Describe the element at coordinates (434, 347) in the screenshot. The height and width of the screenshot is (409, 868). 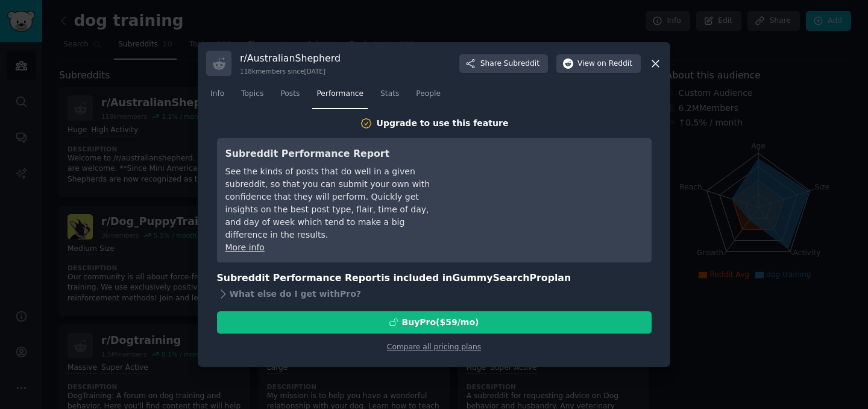
I see `a: Compare all pricing plans` at that location.